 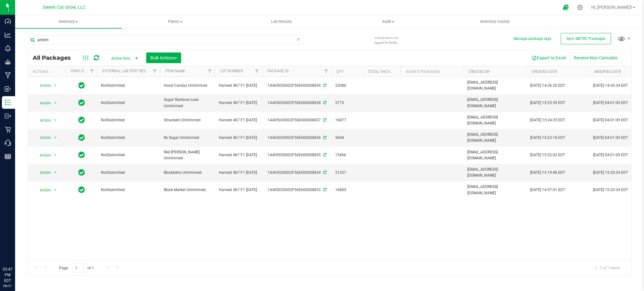 I want to click on a: Created By, so click(x=480, y=71).